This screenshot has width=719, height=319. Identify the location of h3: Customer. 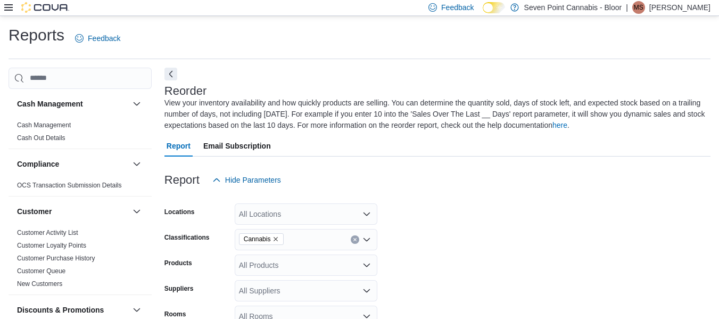
(34, 211).